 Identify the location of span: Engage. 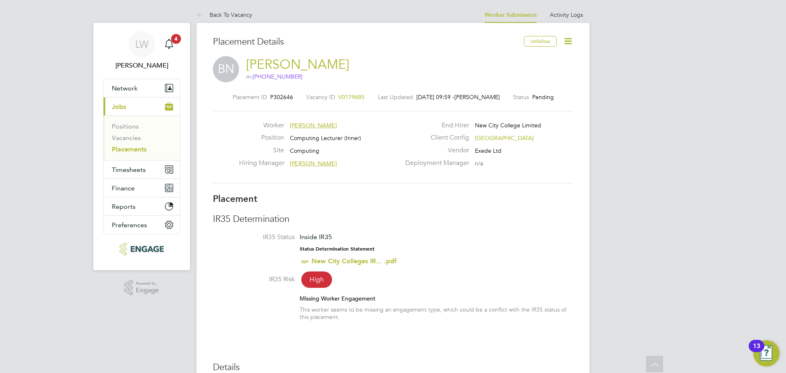
(147, 290).